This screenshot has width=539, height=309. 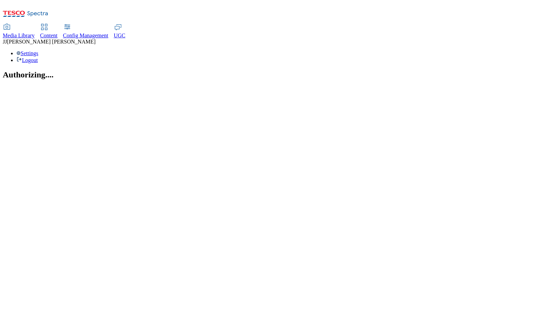 What do you see at coordinates (269, 75) in the screenshot?
I see `h2: Authorizing....` at bounding box center [269, 75].